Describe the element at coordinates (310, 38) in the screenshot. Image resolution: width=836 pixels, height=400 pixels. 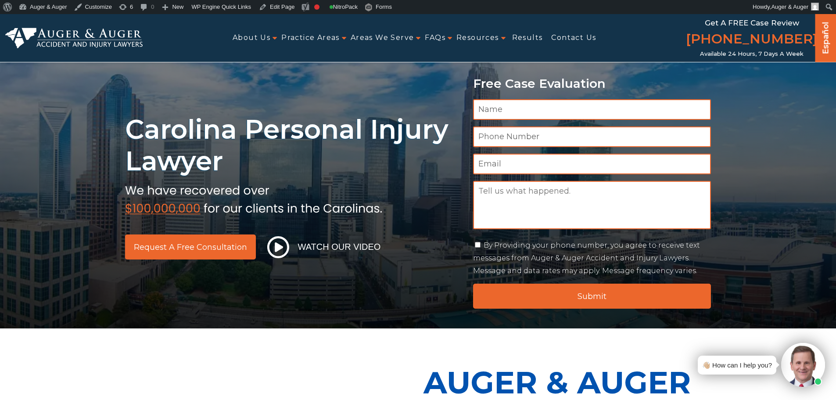
I see `a: Practice Areas` at that location.